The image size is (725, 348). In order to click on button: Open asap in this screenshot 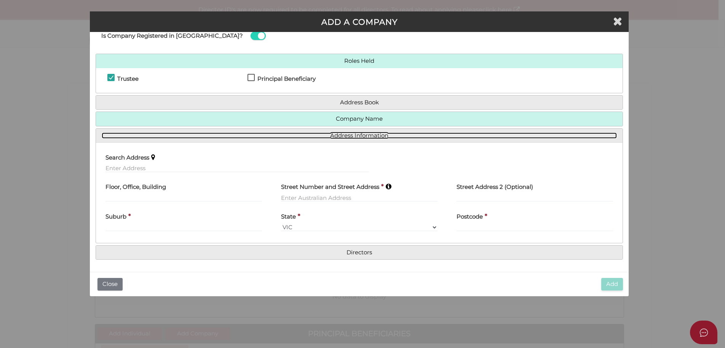, I will do `click(704, 332)`.